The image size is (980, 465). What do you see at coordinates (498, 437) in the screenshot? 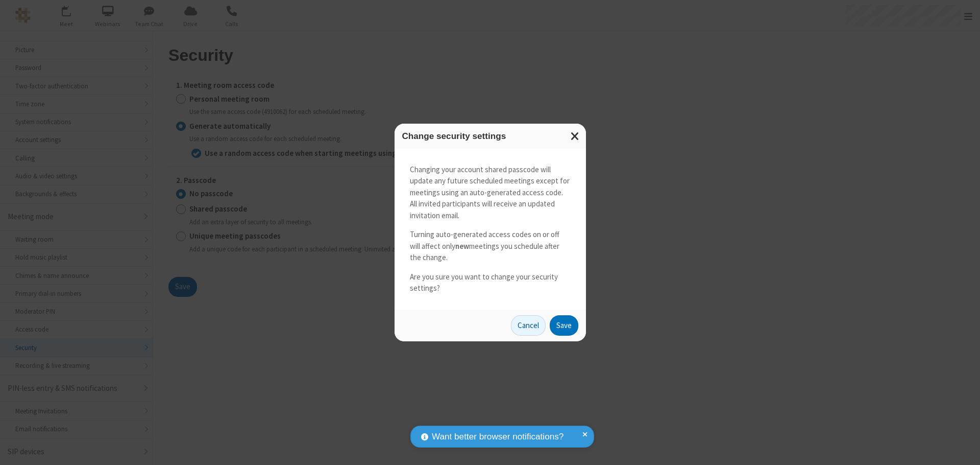
I see `span: Want better browser notifications?` at bounding box center [498, 437].